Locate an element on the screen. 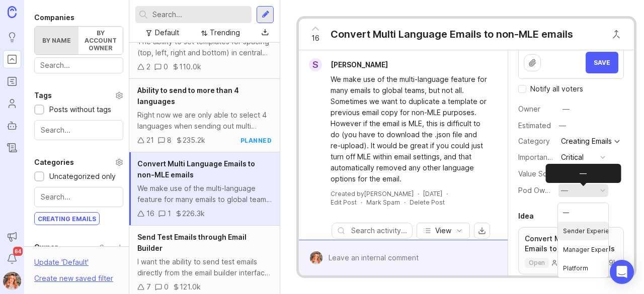 The width and height of the screenshot is (644, 294). a: Roadmaps is located at coordinates (12, 81).